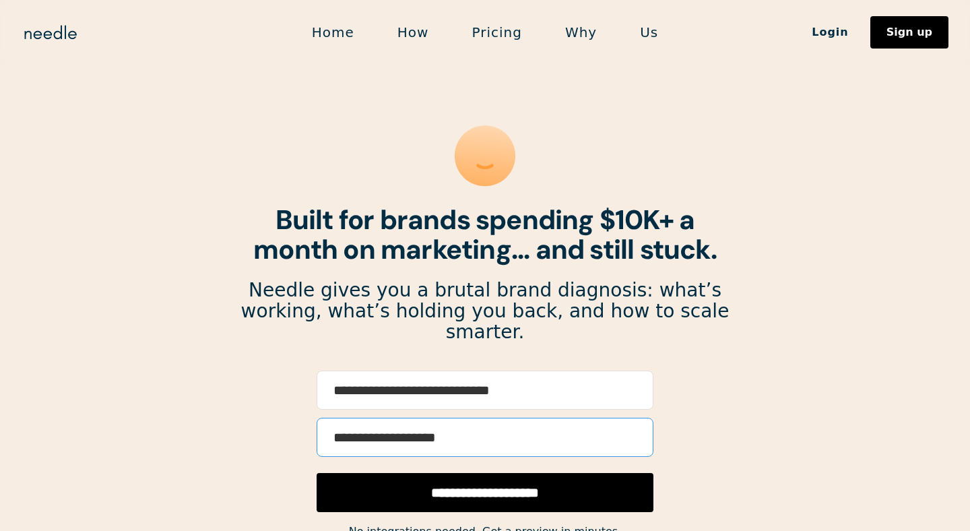 This screenshot has width=970, height=531. Describe the element at coordinates (485, 441) in the screenshot. I see `form: Email Form` at that location.